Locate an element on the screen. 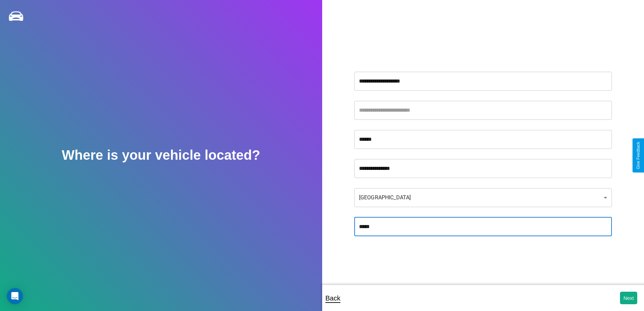  div: Give Feedback is located at coordinates (638, 155).